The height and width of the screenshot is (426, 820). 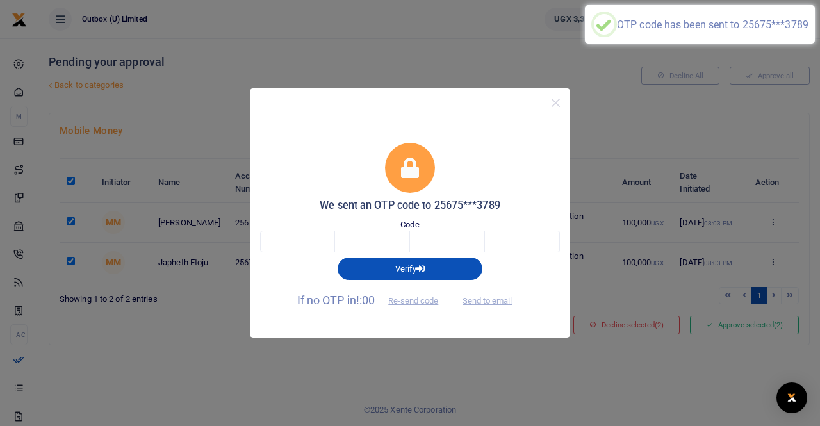 I want to click on label: Code, so click(x=410, y=225).